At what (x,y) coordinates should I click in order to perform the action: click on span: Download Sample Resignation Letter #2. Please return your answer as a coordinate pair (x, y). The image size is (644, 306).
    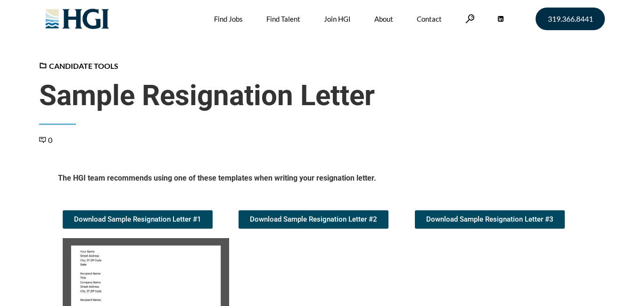
    Looking at the image, I should click on (313, 219).